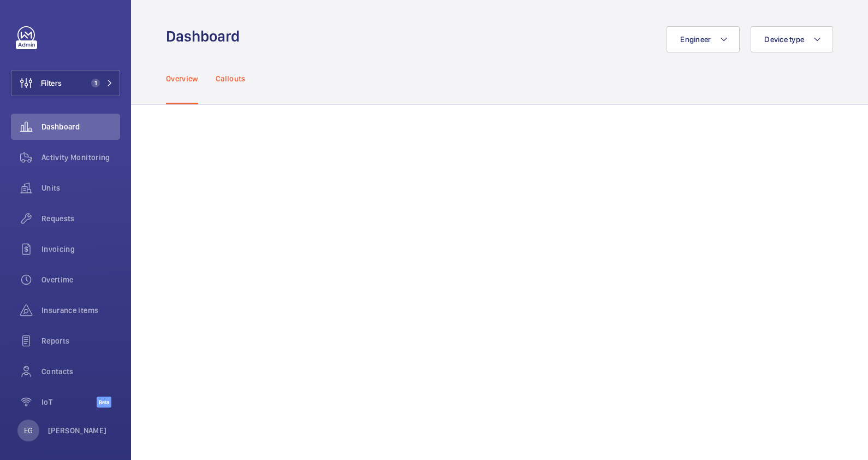 The height and width of the screenshot is (460, 868). Describe the element at coordinates (703, 39) in the screenshot. I see `button: Engineer` at that location.